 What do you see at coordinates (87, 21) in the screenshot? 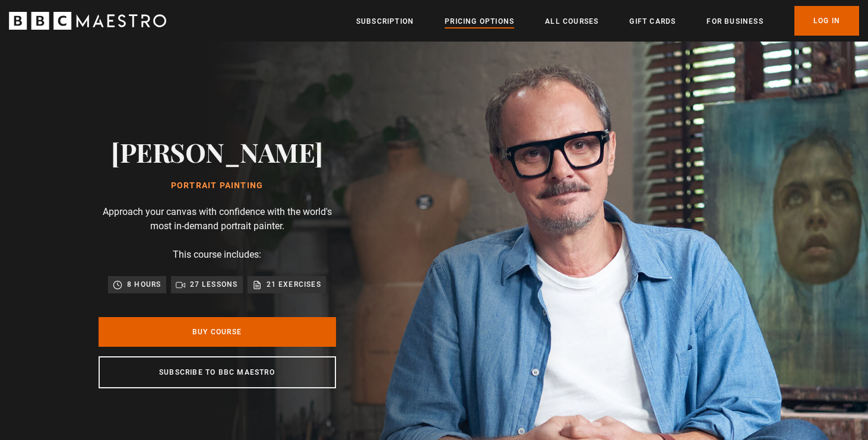
I see `a: BBC Maestro` at bounding box center [87, 21].